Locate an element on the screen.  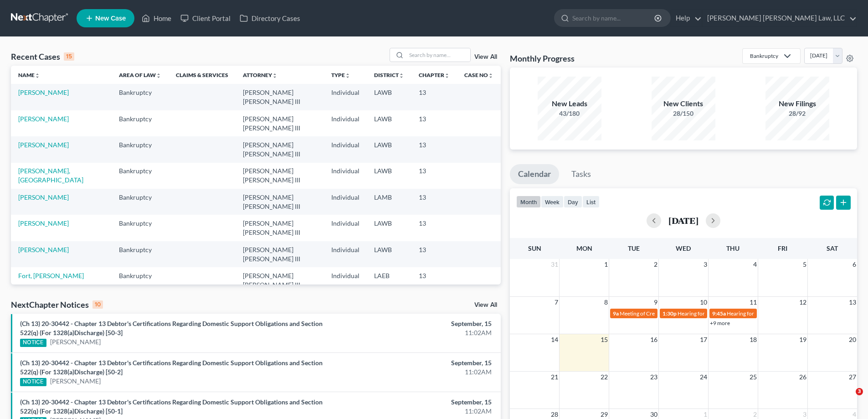
span: 15 is located at coordinates (604, 339).